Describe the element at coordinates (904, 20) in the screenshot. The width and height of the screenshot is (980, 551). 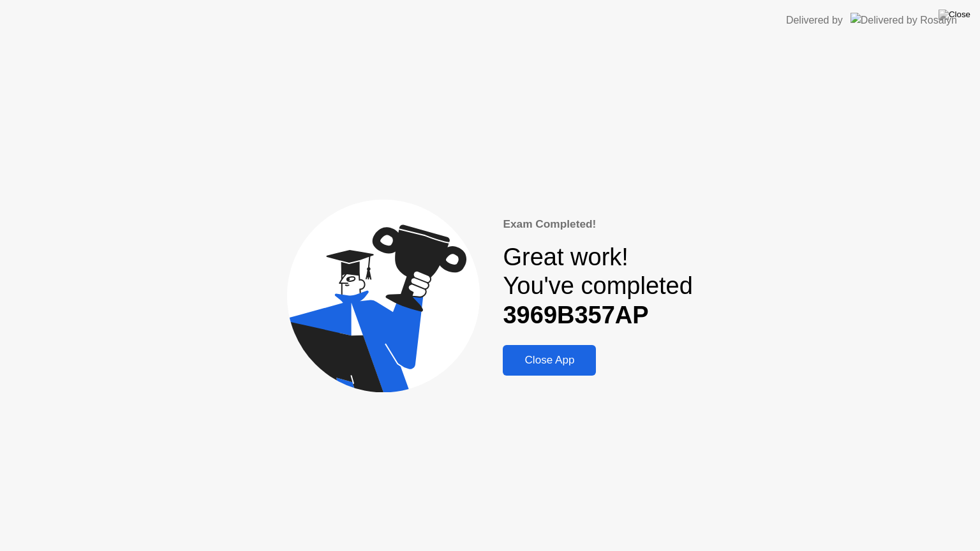
I see `img: Delivered by Rosalyn` at that location.